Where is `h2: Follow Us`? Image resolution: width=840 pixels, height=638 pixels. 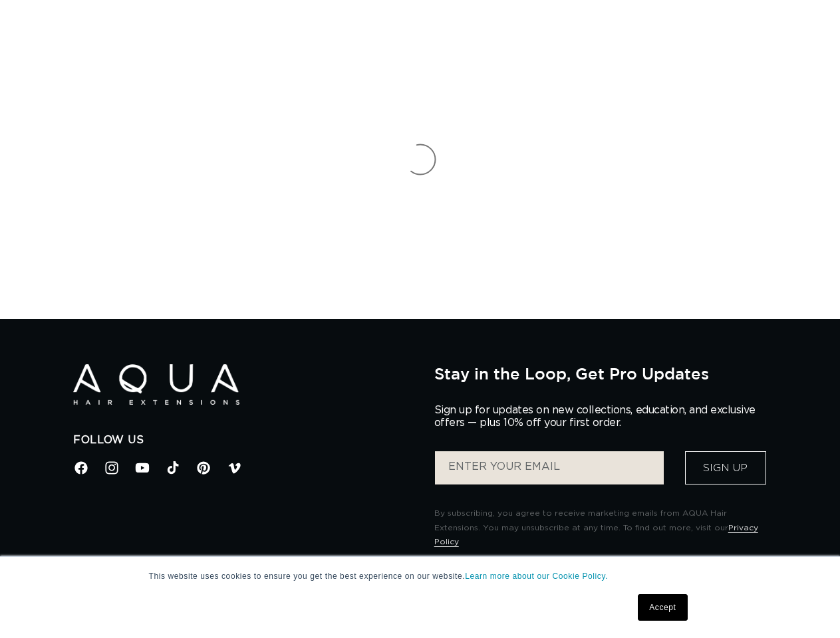
h2: Follow Us is located at coordinates (244, 440).